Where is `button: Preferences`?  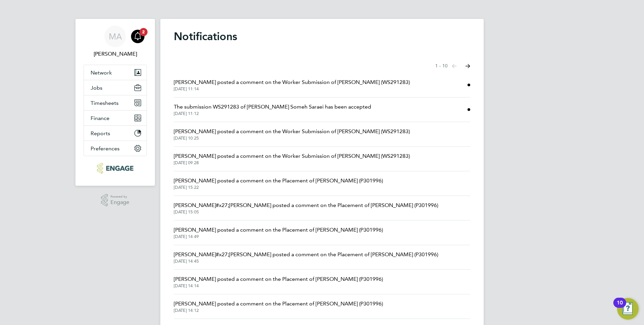
button: Preferences is located at coordinates (115, 148).